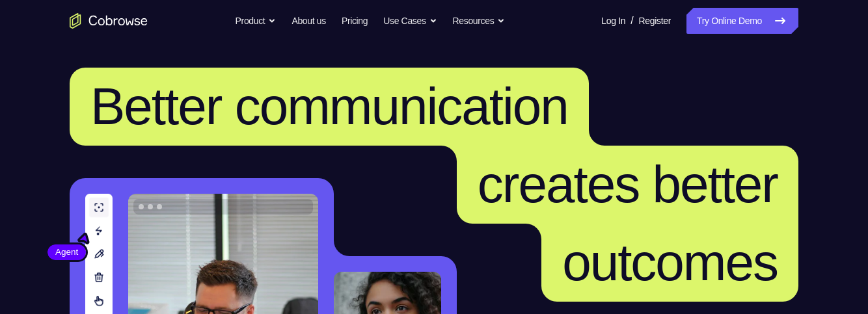  I want to click on a: Pricing, so click(355, 21).